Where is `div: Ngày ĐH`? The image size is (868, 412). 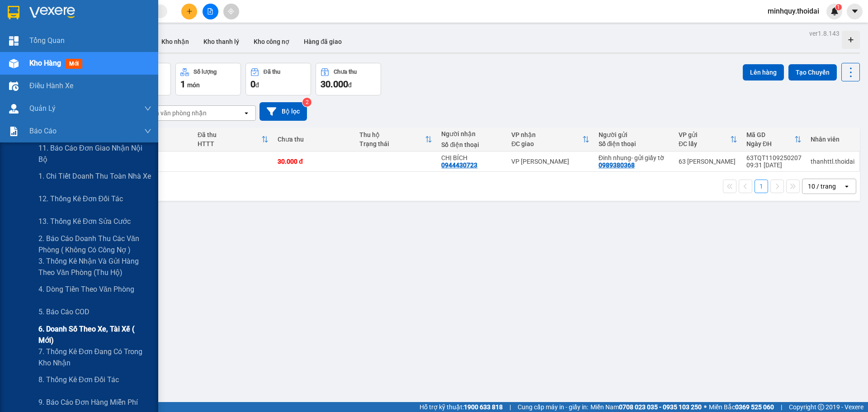
div: Ngày ĐH is located at coordinates (770, 144).